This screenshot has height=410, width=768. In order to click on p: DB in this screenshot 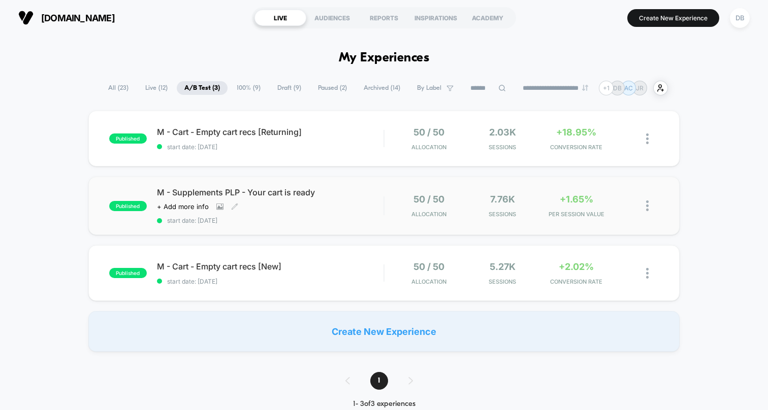, I will do `click(617, 88)`.